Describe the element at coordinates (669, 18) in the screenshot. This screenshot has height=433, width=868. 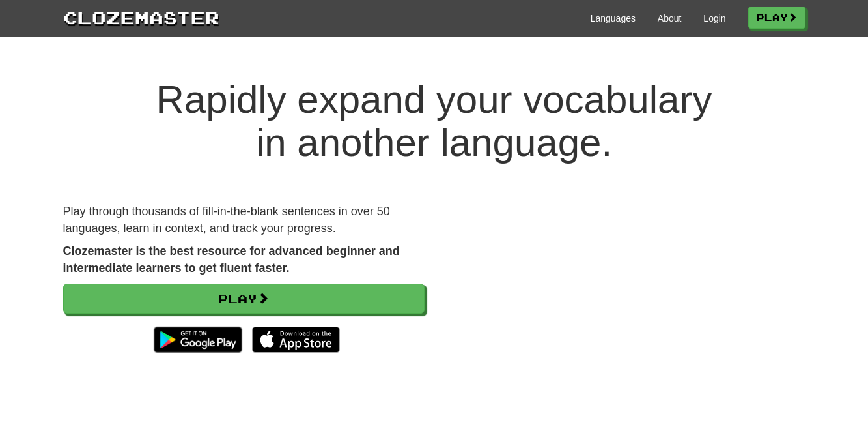
I see `a: About` at that location.